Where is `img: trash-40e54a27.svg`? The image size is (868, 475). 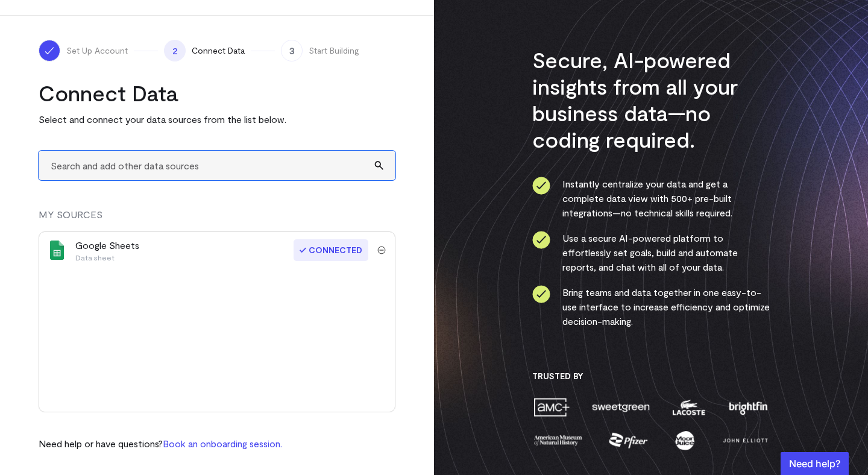 img: trash-40e54a27.svg is located at coordinates (381, 250).